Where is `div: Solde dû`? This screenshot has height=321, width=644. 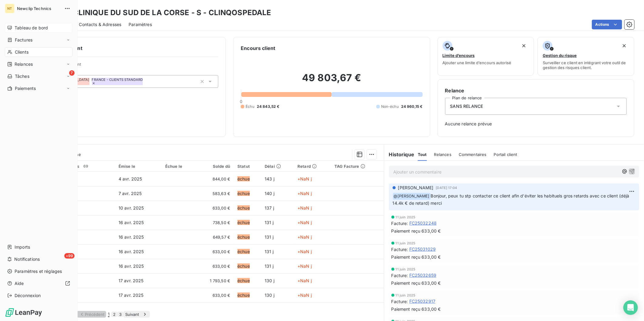 div: Solde dû is located at coordinates (214, 166).